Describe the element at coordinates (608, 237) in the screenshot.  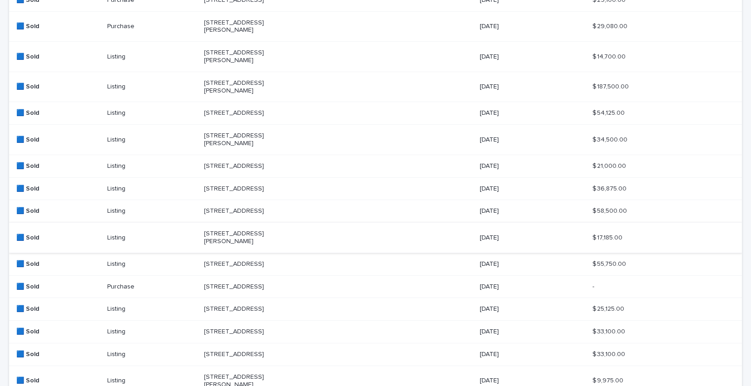
I see `p: $ 17,185.00` at that location.